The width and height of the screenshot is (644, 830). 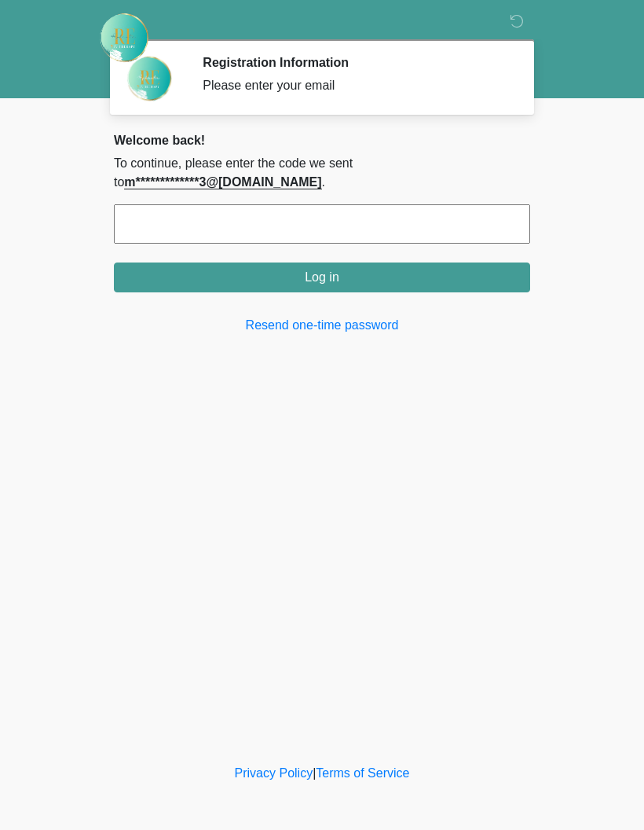 What do you see at coordinates (322, 278) in the screenshot?
I see `button: Log in` at bounding box center [322, 278].